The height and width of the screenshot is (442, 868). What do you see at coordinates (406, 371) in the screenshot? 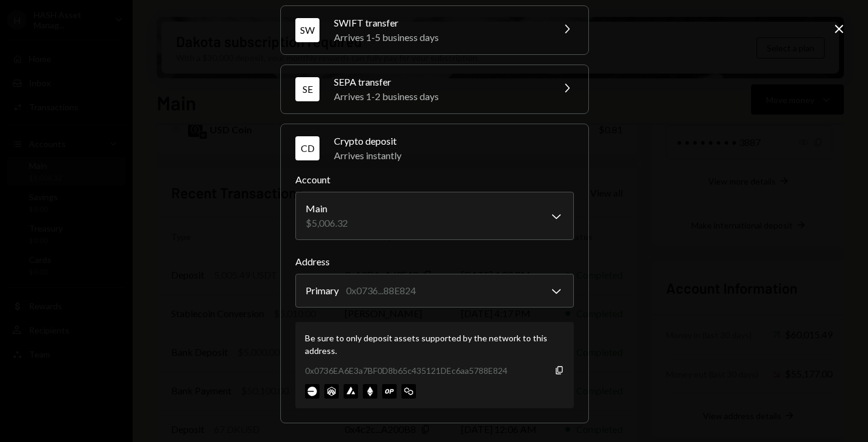
I see `div: 0x0736EA6E3a7BF0D8b65c435121DEc6aa5788E824` at bounding box center [406, 371].